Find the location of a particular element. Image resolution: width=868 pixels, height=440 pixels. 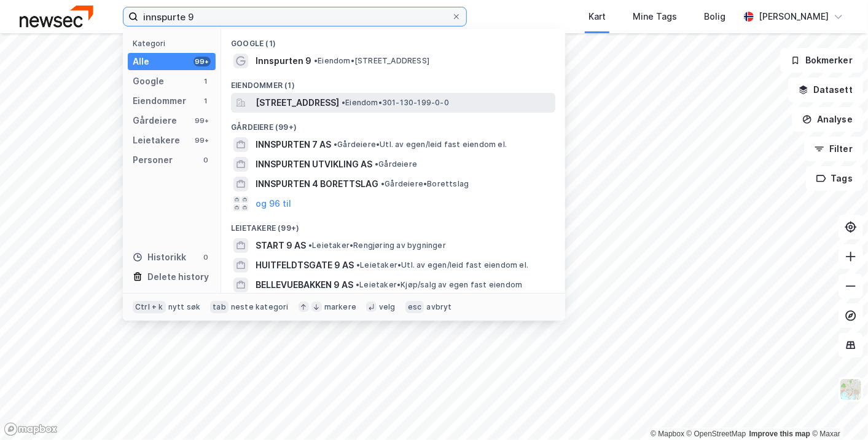

button: Tags is located at coordinates (835, 179).